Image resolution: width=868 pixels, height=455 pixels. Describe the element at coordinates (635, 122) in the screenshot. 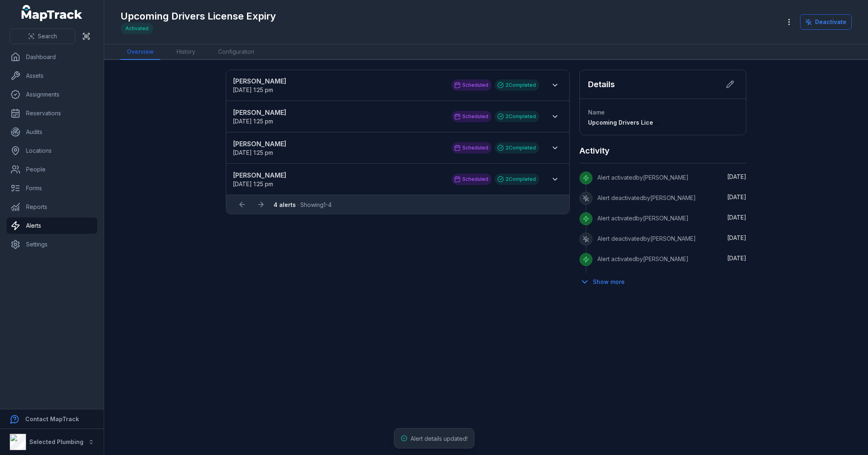

I see `span: Upcoming Drivers License Expiry` at that location.